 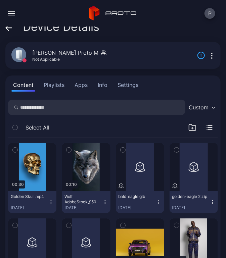 What do you see at coordinates (83, 199) in the screenshot?
I see `div: Wolf AdobeStock_950238546_Video_HD_Preview.mov` at bounding box center [83, 199].